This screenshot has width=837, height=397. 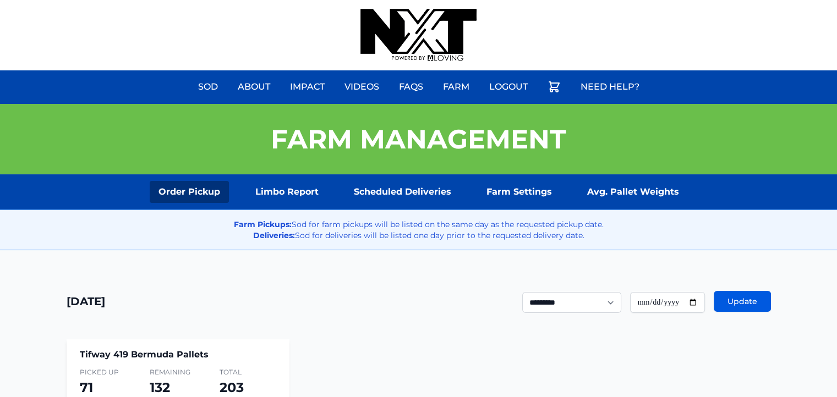 What do you see at coordinates (402, 192) in the screenshot?
I see `a: Scheduled Deliveries` at bounding box center [402, 192].